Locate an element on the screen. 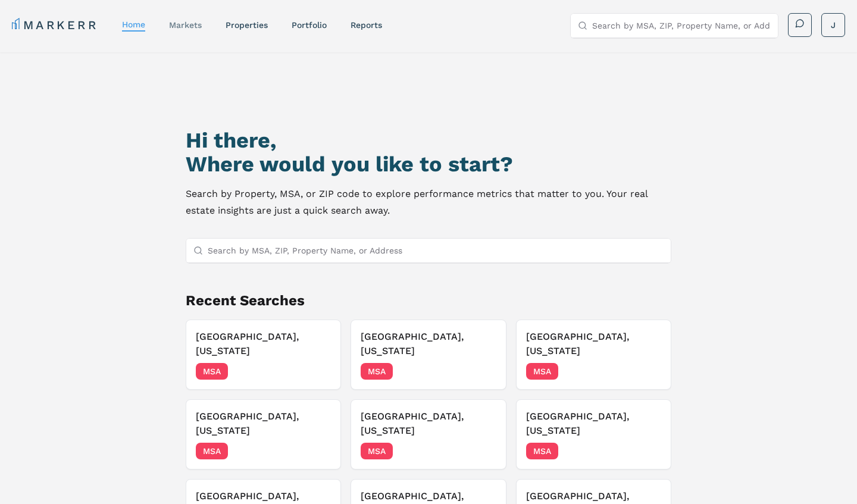  a: Portfolio is located at coordinates (309, 25).